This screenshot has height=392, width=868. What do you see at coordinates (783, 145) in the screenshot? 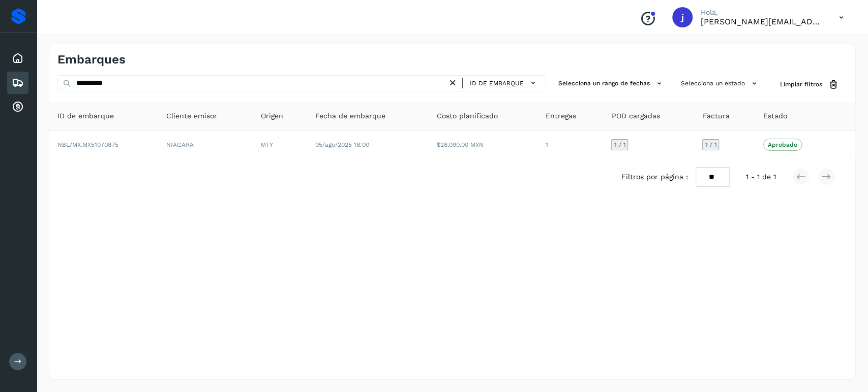
I see `p: Aprobado` at bounding box center [783, 145].